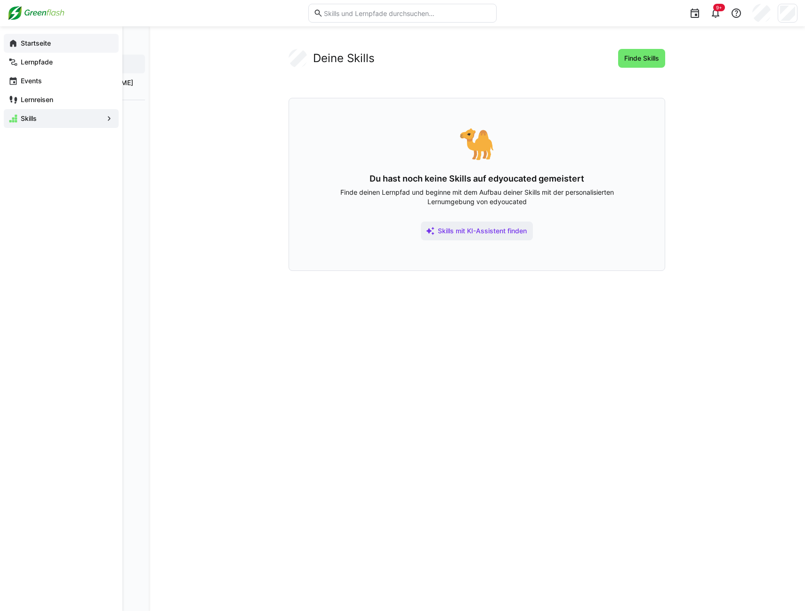 This screenshot has height=611, width=805. Describe the element at coordinates (407, 13) in the screenshot. I see `input: Skills und Lernpfade durchsuchen…` at that location.